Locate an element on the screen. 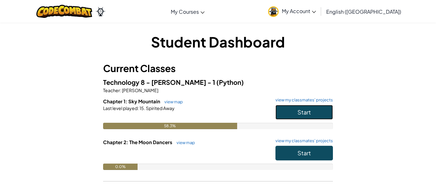 Image resolution: width=436 pixels, height=191 pixels. span: My Account is located at coordinates (299, 11).